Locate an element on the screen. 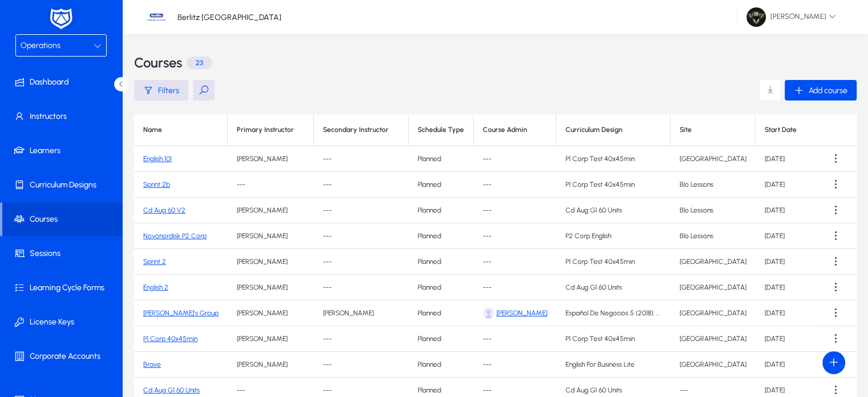 Image resolution: width=868 pixels, height=397 pixels. a: Learners is located at coordinates (63, 151).